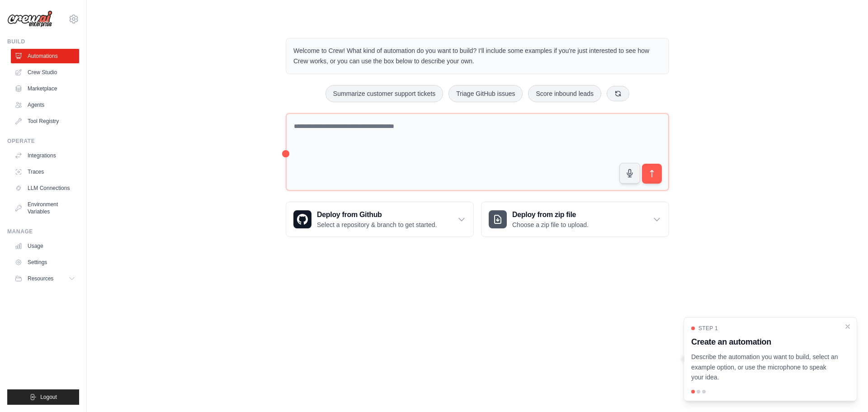 This screenshot has height=412, width=868. What do you see at coordinates (45, 155) in the screenshot?
I see `a: Integrations` at bounding box center [45, 155].